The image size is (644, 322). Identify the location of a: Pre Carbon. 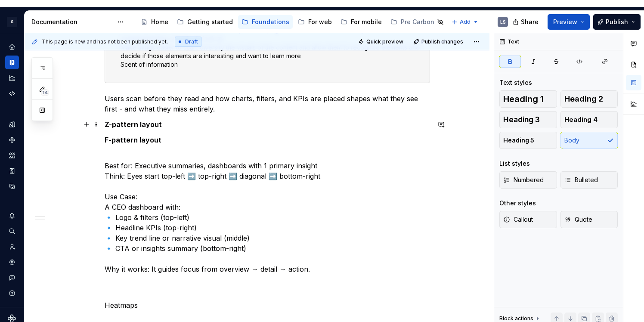
(417, 22).